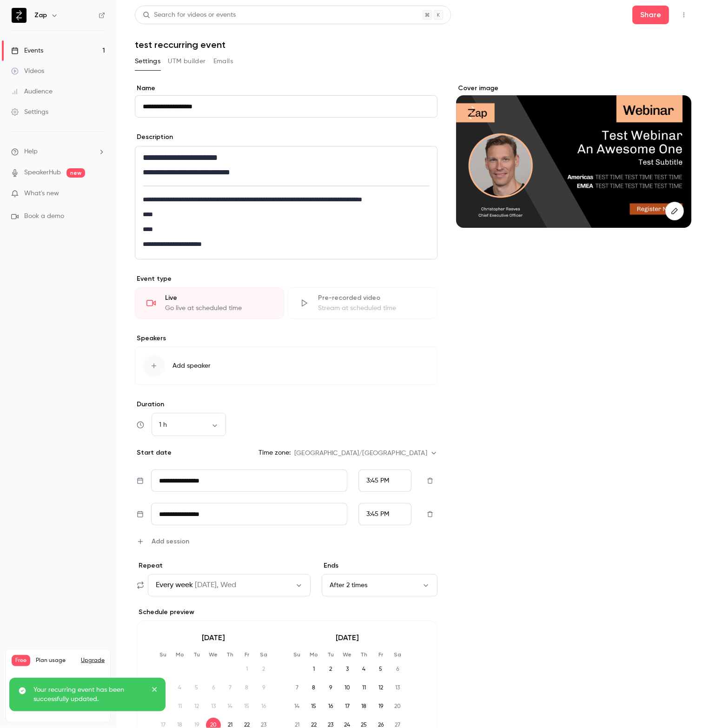 This screenshot has width=710, height=728. I want to click on span: 16, so click(264, 707).